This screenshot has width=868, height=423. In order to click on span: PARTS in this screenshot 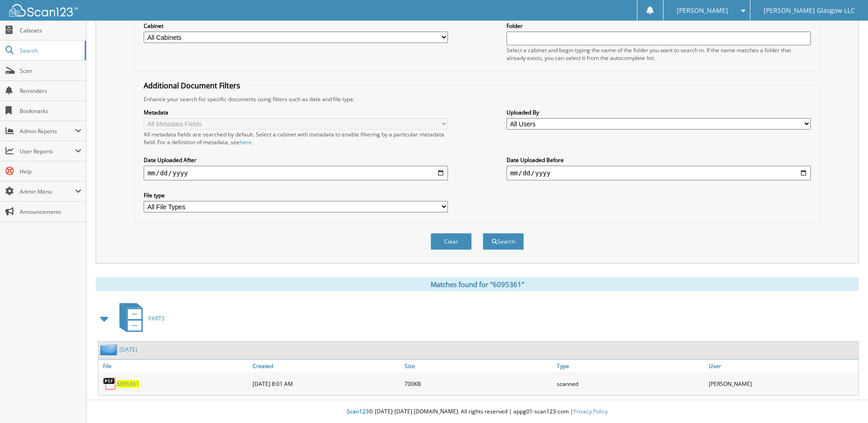, I will do `click(157, 318)`.